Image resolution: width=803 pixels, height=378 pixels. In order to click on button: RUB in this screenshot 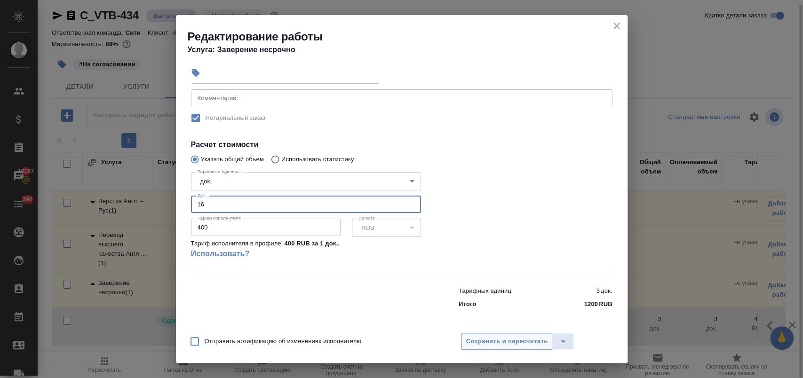, I will do `click(367, 228)`.